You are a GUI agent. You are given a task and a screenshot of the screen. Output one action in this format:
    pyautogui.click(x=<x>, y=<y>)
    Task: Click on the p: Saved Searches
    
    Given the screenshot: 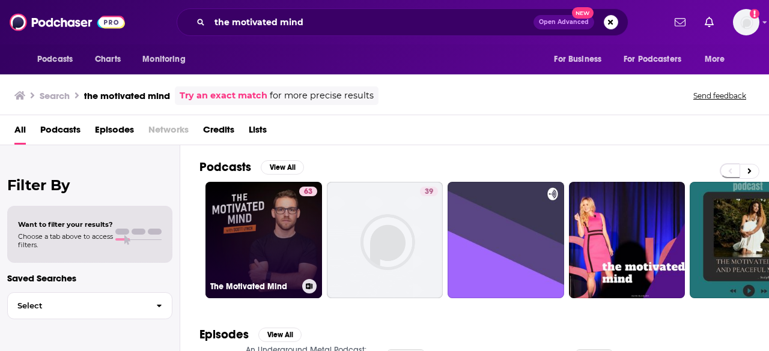 What is the action you would take?
    pyautogui.click(x=90, y=278)
    